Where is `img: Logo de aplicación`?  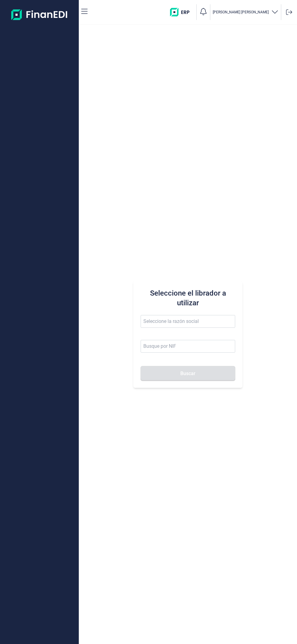
img: Logo de aplicación is located at coordinates (39, 15).